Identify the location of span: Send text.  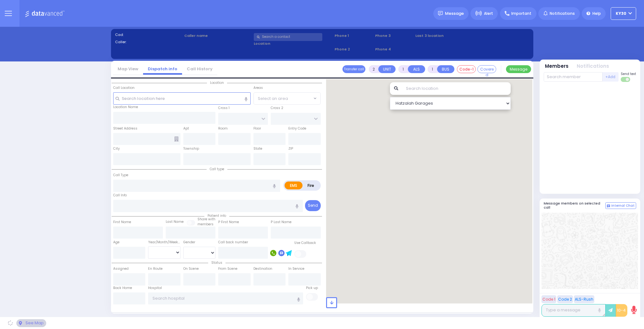
(629, 74).